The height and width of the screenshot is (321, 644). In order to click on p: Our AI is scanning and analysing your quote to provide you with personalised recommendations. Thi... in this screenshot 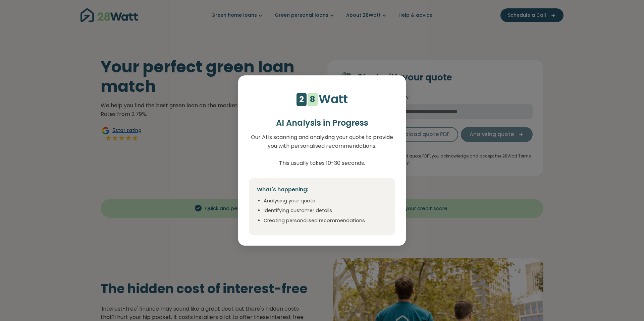, I will do `click(322, 150)`.